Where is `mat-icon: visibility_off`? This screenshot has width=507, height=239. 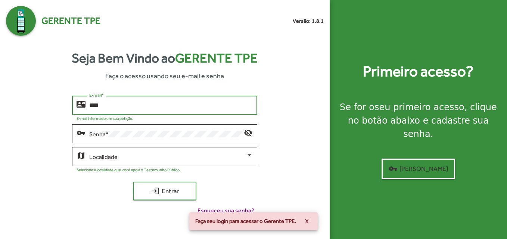
mat-icon: visibility_off is located at coordinates (248, 133).